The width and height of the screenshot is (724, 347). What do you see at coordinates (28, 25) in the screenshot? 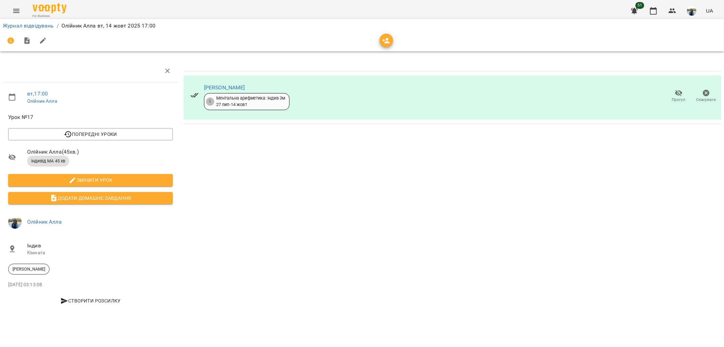
I see `a: Журнал відвідувань` at bounding box center [28, 25].